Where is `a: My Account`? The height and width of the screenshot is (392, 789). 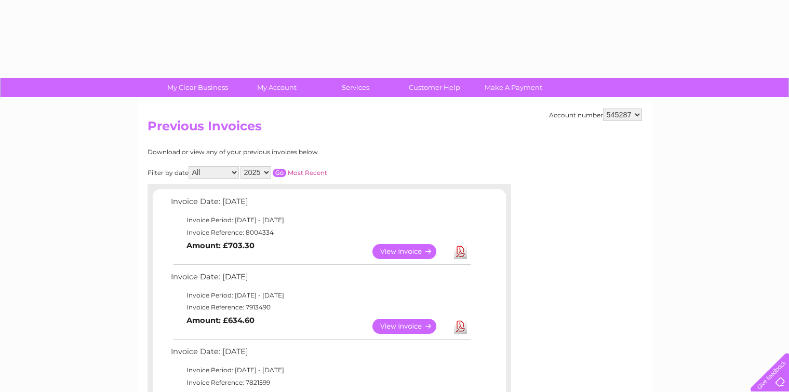 a: My Account is located at coordinates (276, 87).